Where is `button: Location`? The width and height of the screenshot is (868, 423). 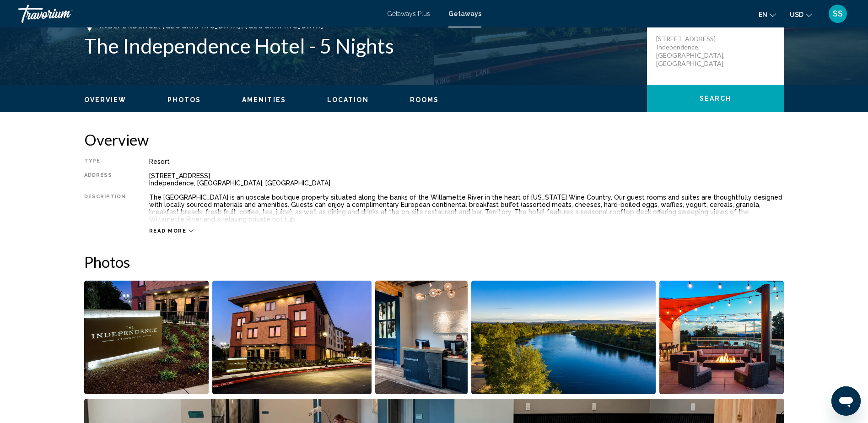 button: Location is located at coordinates (348, 100).